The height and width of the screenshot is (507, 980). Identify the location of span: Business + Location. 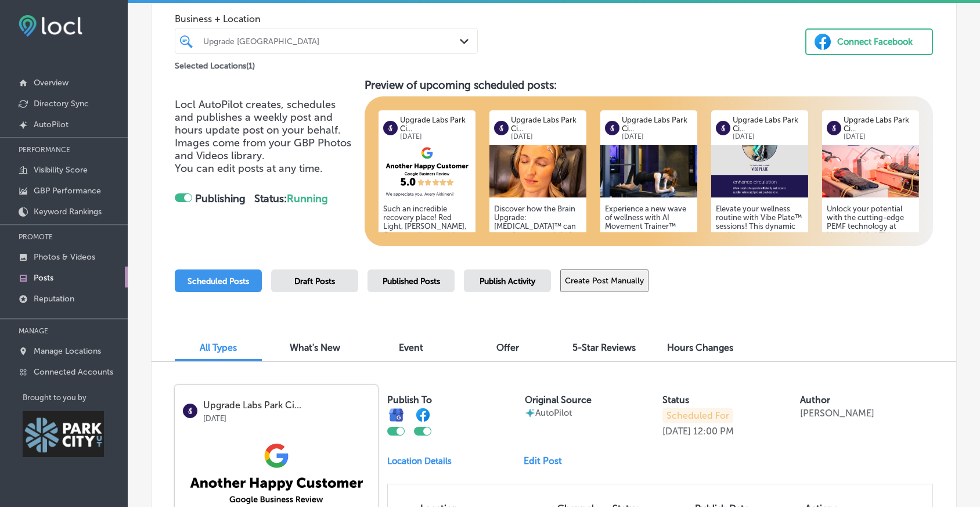
(326, 19).